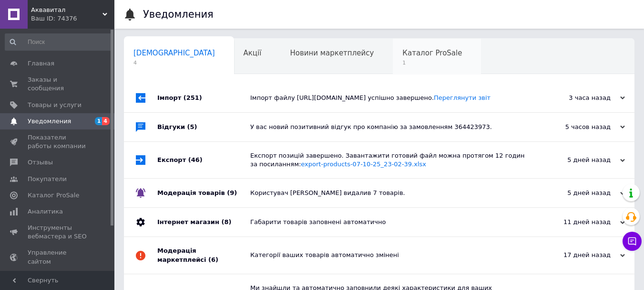  Describe the element at coordinates (49, 121) in the screenshot. I see `span: Уведомления` at that location.